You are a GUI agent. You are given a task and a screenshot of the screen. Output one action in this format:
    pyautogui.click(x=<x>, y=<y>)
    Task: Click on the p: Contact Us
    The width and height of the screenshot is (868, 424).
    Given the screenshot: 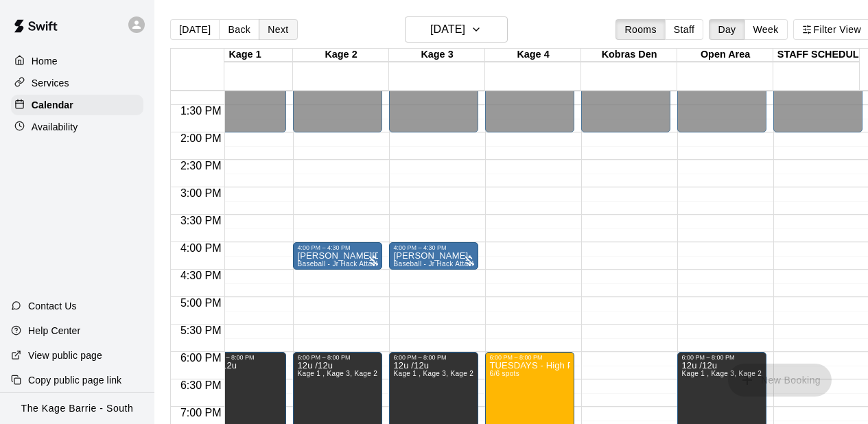 What is the action you would take?
    pyautogui.click(x=52, y=306)
    